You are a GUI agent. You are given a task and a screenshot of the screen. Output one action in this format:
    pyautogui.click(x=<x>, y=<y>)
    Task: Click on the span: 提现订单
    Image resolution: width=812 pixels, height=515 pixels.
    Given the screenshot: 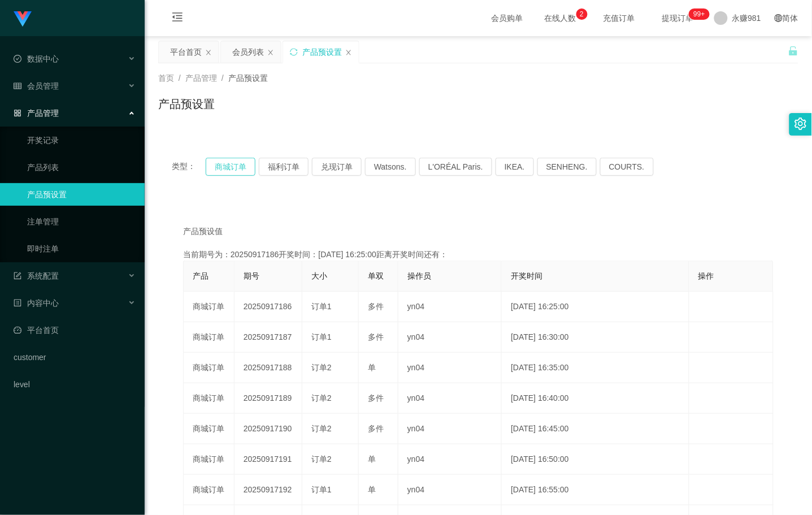 What is the action you would take?
    pyautogui.click(x=678, y=18)
    